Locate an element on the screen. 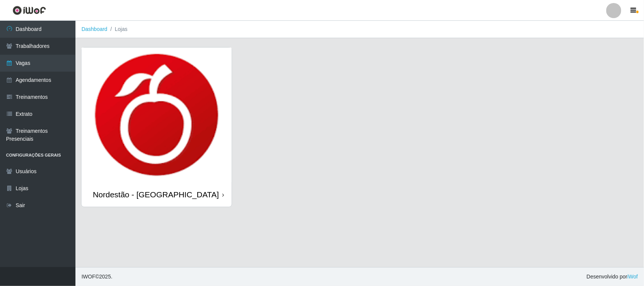 The height and width of the screenshot is (286, 644). span: © 2025 . is located at coordinates (97, 277).